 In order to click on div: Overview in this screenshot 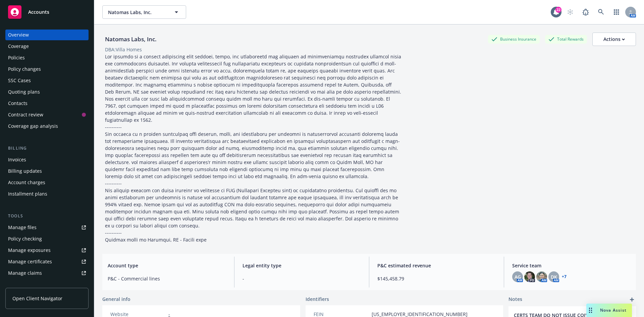, I will do `click(18, 35)`.